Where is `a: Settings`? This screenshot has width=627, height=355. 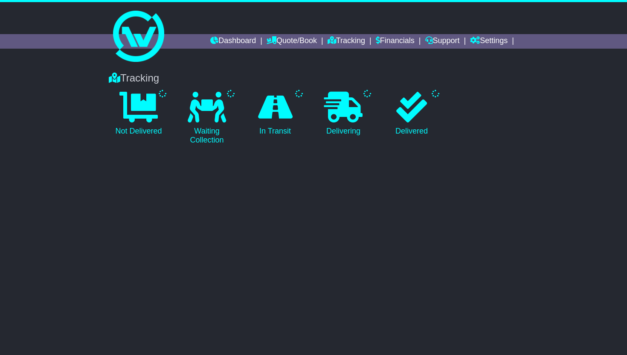
a: Settings is located at coordinates (489, 41).